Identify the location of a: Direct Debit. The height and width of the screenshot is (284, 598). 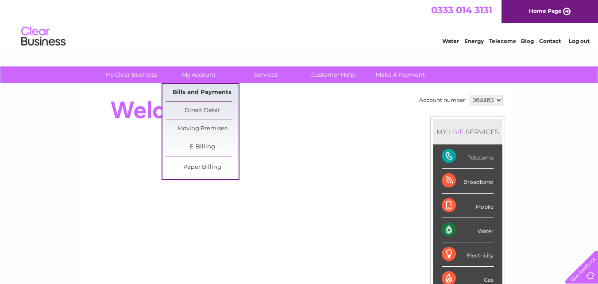
(202, 111).